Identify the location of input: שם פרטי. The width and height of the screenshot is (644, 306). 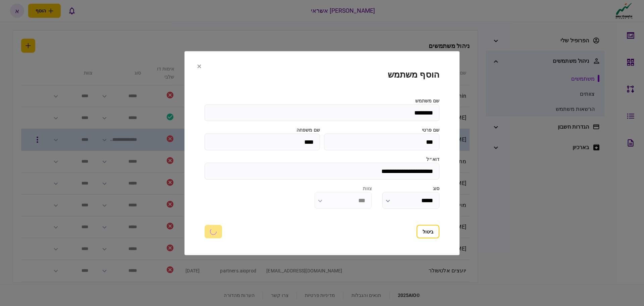
(382, 142).